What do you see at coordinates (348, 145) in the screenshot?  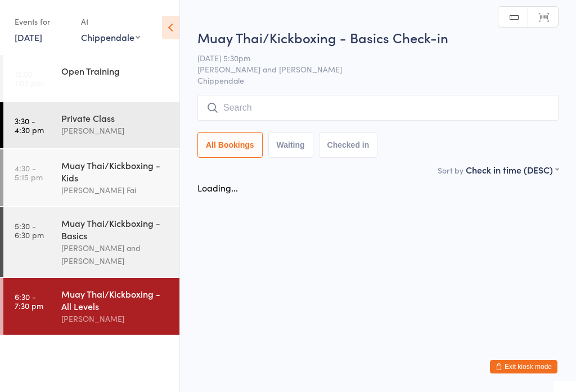 I see `button: Checked in` at bounding box center [348, 145].